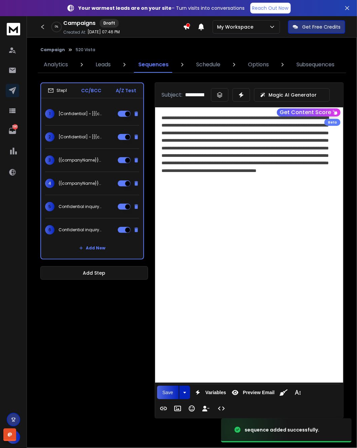  I want to click on div: Beta, so click(333, 122).